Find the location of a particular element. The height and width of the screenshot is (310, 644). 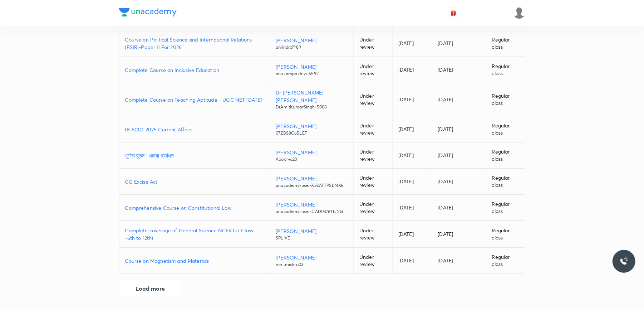

p: unacademy-user-CAD03761TJNG is located at coordinates (312, 211).